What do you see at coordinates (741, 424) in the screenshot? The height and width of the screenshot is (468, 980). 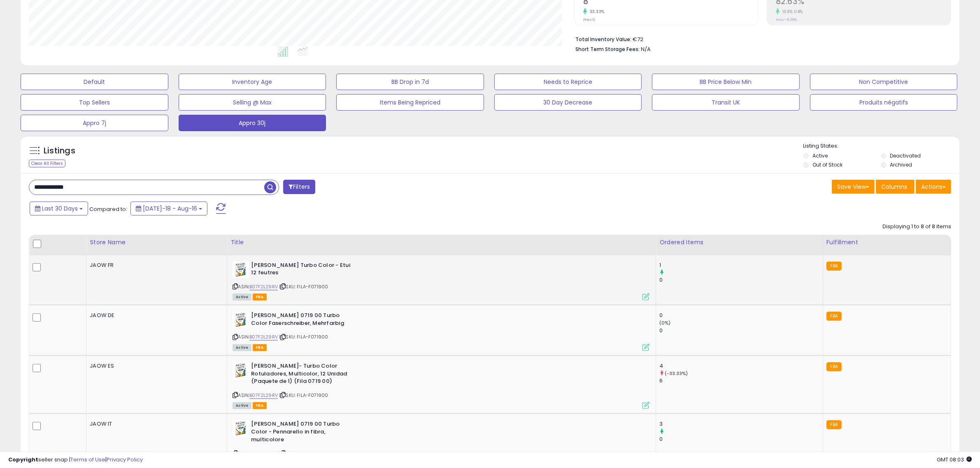 I see `div: 3` at bounding box center [741, 424].